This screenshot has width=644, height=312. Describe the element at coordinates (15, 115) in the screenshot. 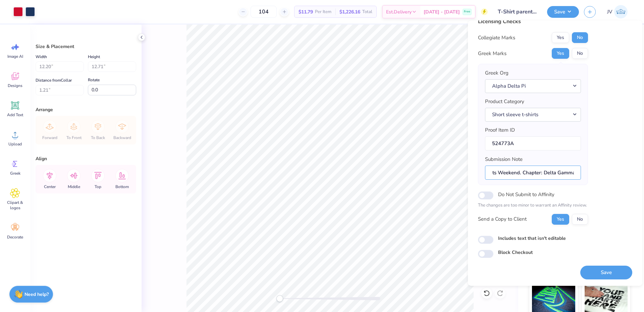

I see `span: Add Text` at that location.